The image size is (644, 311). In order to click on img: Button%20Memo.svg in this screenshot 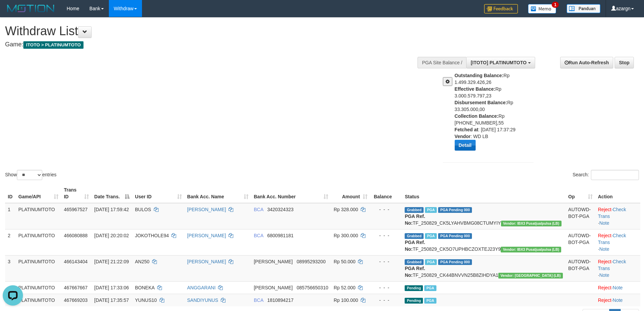, I will do `click(542, 9)`.